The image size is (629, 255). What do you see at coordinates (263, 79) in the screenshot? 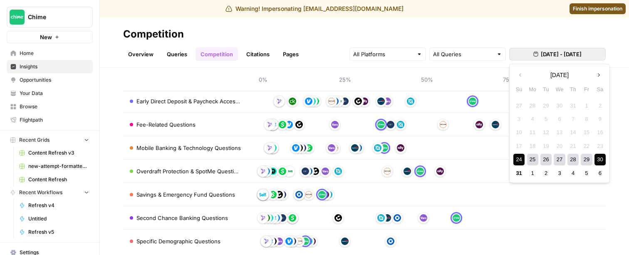
I see `span: 0%` at bounding box center [263, 79].